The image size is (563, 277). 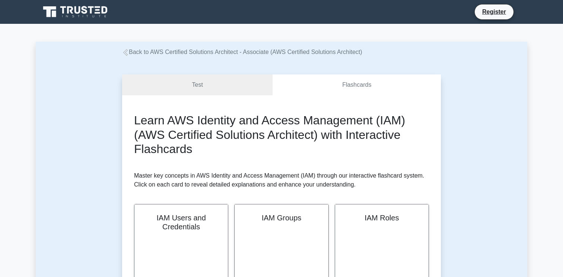 What do you see at coordinates (281, 134) in the screenshot?
I see `h2: Learn AWS Identity and Access Management (IAM) (AWS Certified Solutions Architect) with Interacti...` at bounding box center [281, 134].